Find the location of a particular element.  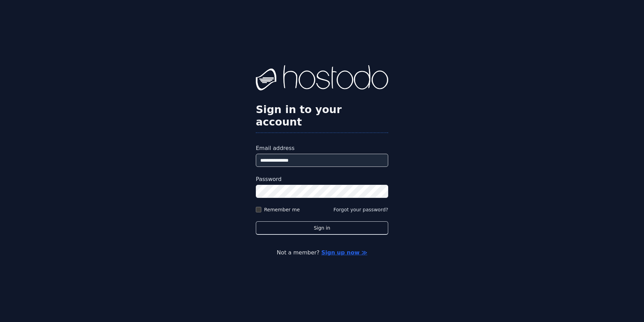

label: Email address is located at coordinates (322, 148).